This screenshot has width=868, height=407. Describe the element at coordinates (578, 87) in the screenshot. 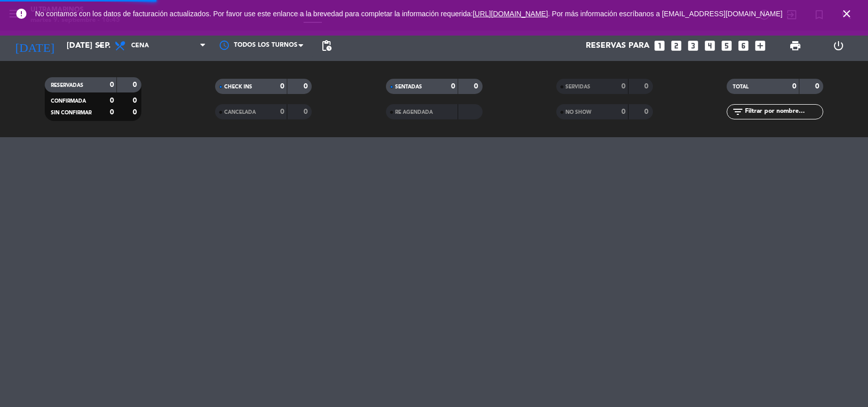

I see `span: SERVIDAS` at that location.